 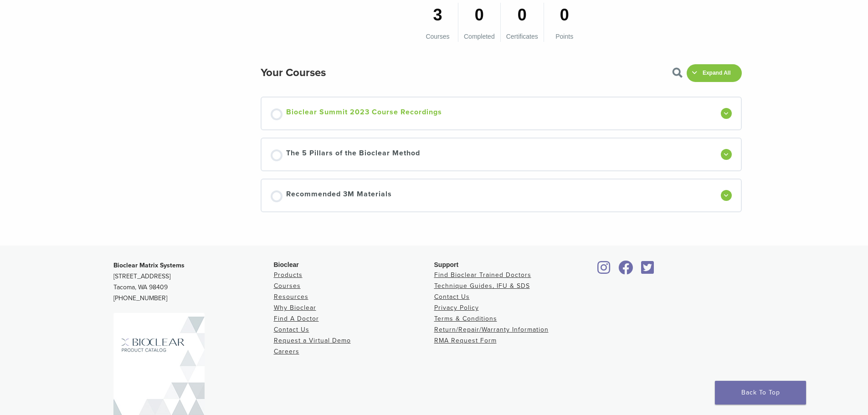 What do you see at coordinates (287, 285) in the screenshot?
I see `a: Courses` at bounding box center [287, 285].